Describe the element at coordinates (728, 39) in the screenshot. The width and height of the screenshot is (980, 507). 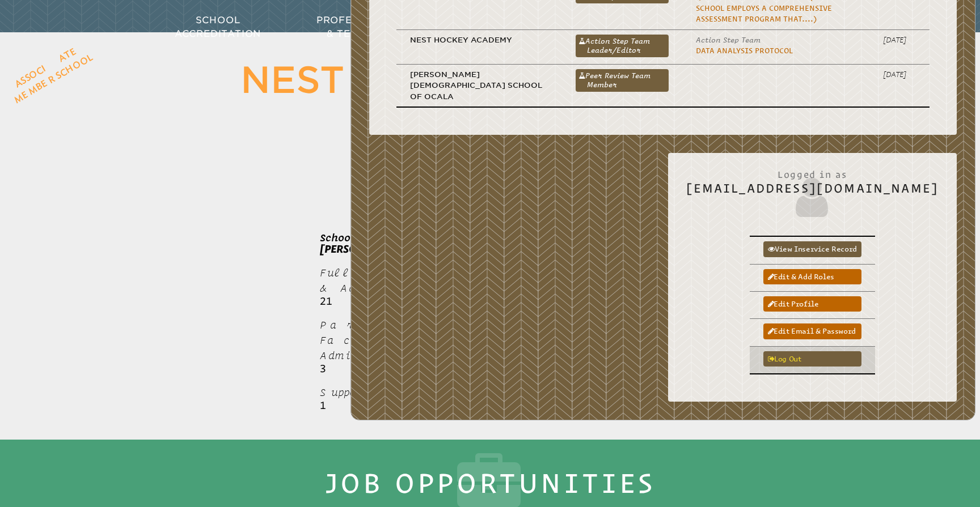
I see `span: Action Step Team` at that location.